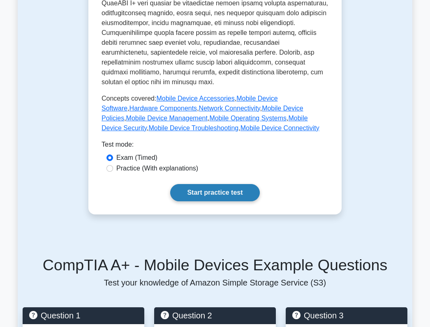 Image resolution: width=430 pixels, height=327 pixels. Describe the element at coordinates (137, 158) in the screenshot. I see `label: Exam (Timed)` at that location.